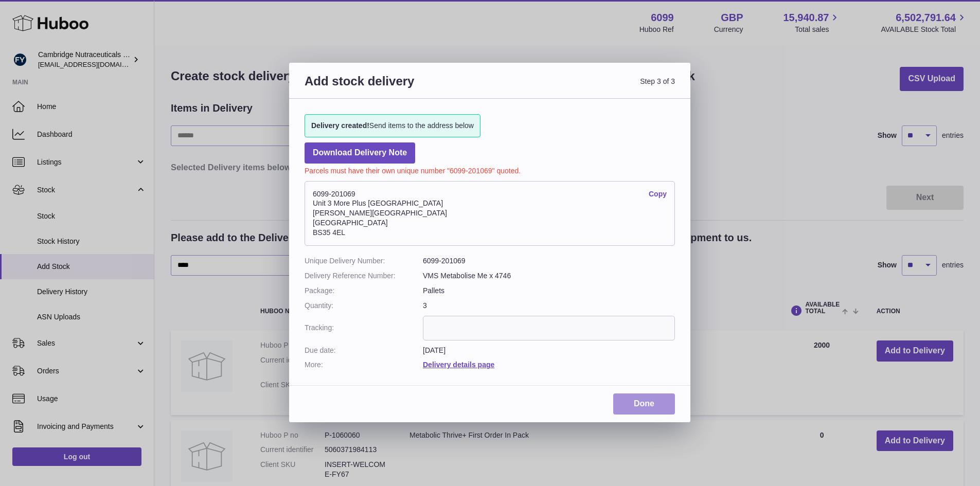 Image resolution: width=980 pixels, height=486 pixels. Describe the element at coordinates (364, 291) in the screenshot. I see `dt: Package:` at that location.